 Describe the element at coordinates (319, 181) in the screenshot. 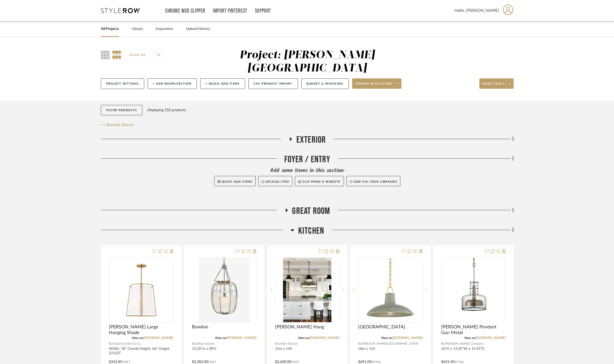

I see `button: Clip from a website` at that location.